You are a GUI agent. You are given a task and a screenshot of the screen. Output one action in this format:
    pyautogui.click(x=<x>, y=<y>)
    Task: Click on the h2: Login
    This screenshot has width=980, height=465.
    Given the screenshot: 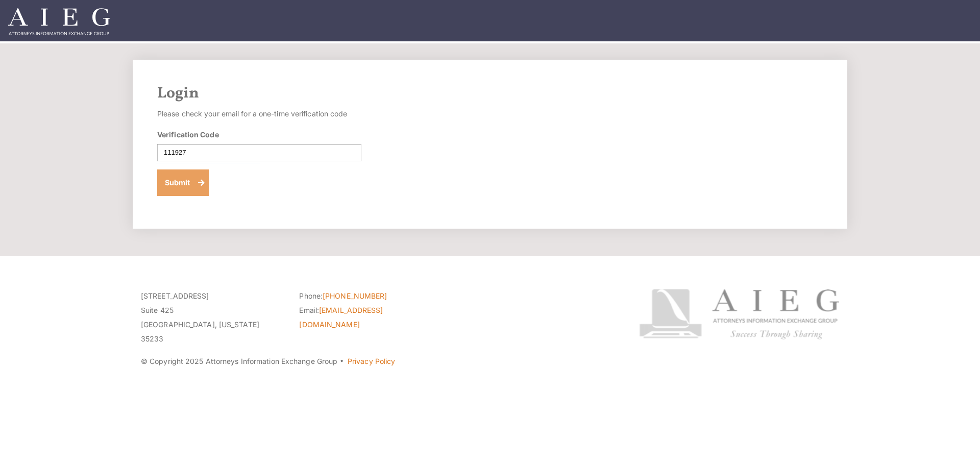 What is the action you would take?
    pyautogui.click(x=490, y=94)
    